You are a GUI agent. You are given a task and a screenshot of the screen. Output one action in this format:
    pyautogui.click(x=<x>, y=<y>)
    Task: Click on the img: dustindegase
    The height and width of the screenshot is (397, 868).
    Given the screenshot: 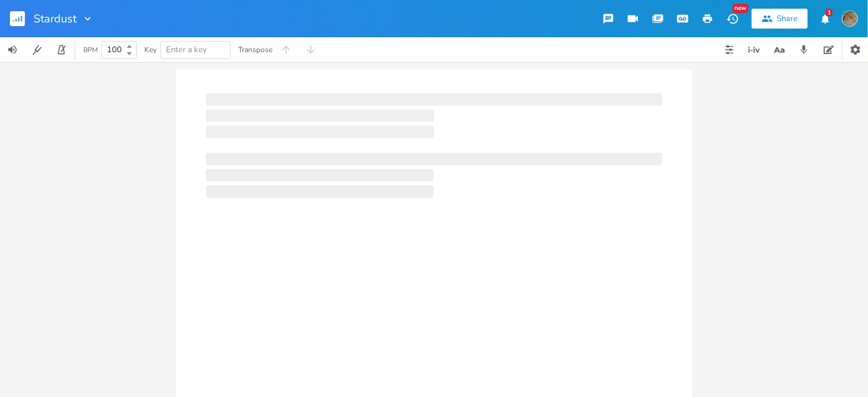 What is the action you would take?
    pyautogui.click(x=850, y=19)
    